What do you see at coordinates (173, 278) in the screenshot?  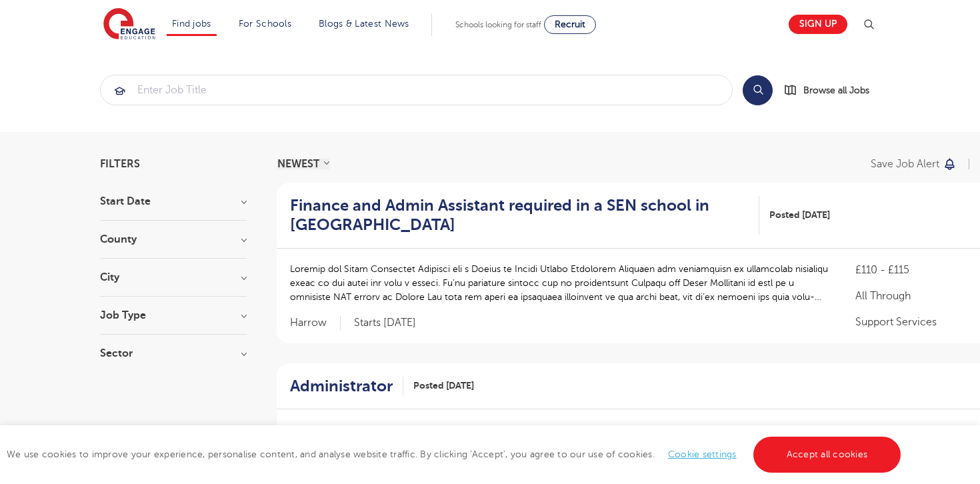 I see `h3: City` at bounding box center [173, 278].